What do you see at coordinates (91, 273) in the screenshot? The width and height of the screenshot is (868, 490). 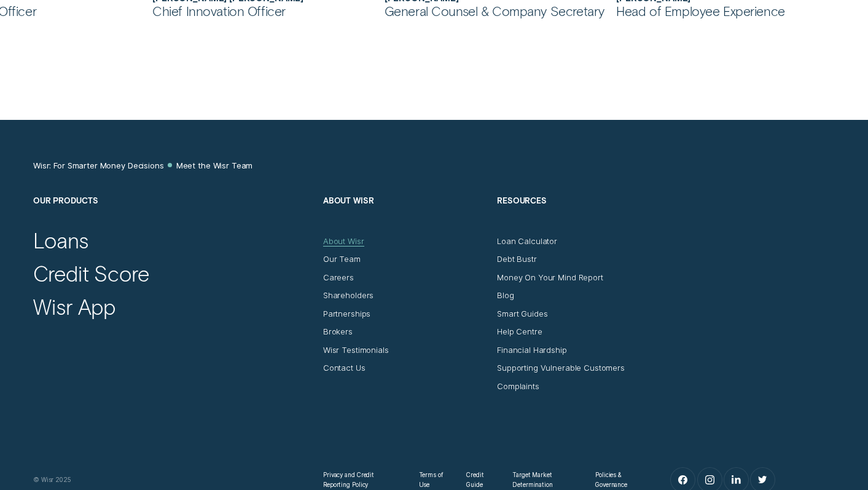 I see `a: Credit Score` at bounding box center [91, 273].